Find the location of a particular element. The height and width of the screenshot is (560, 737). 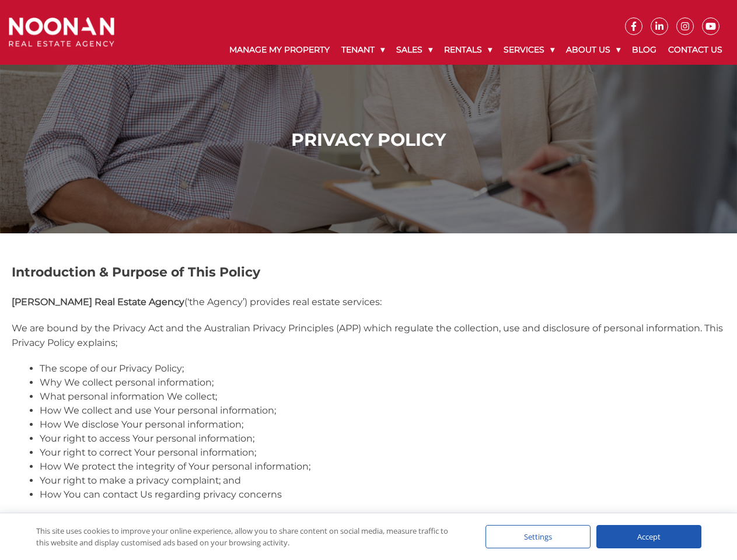

img: Noonan Real Estate Agency is located at coordinates (61, 32).